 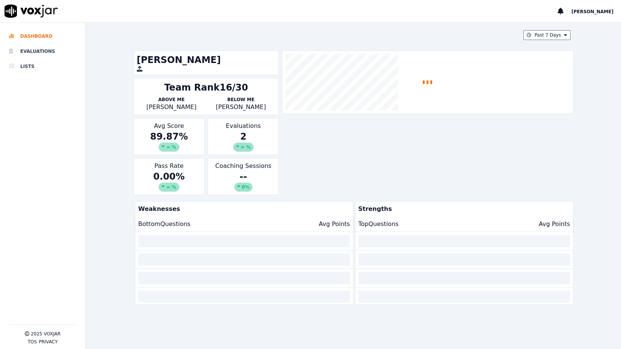 What do you see at coordinates (48, 342) in the screenshot?
I see `button: Privacy` at bounding box center [48, 342].